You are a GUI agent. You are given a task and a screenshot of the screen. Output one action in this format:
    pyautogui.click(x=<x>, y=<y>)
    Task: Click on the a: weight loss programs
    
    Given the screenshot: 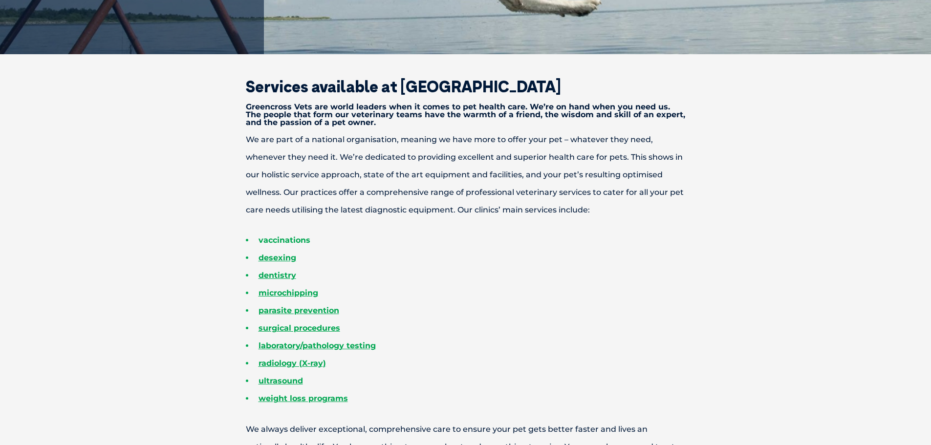 What is the action you would take?
    pyautogui.click(x=303, y=398)
    